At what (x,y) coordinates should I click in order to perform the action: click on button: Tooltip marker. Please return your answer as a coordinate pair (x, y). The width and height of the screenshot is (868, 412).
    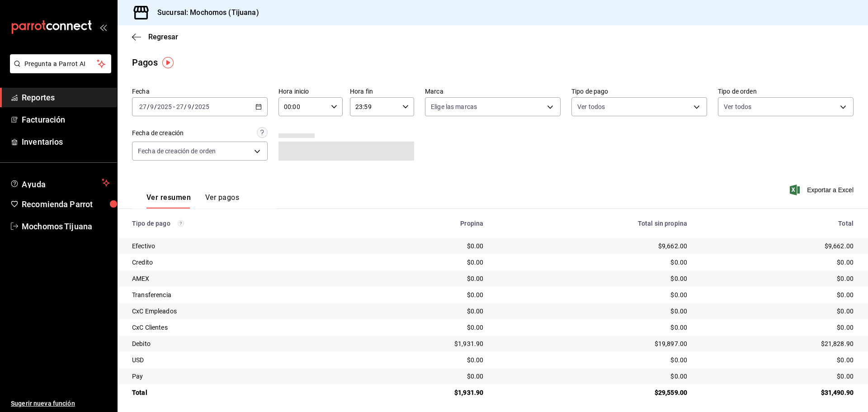
    Looking at the image, I should click on (168, 62).